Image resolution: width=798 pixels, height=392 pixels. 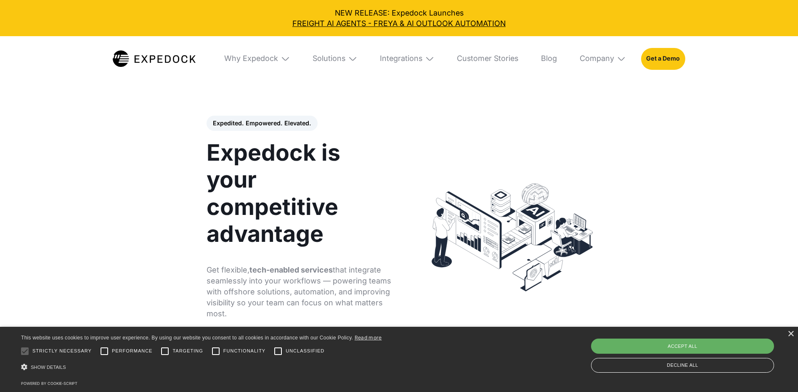 What do you see at coordinates (791, 334) in the screenshot?
I see `div: Close` at bounding box center [791, 334].